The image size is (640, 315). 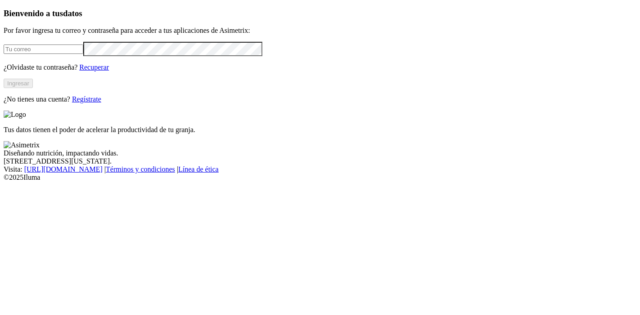 I want to click on p: Por favor ingresa tu correo y contraseña para acceder a tus aplicaciones de Asimetrix:, so click(x=320, y=31).